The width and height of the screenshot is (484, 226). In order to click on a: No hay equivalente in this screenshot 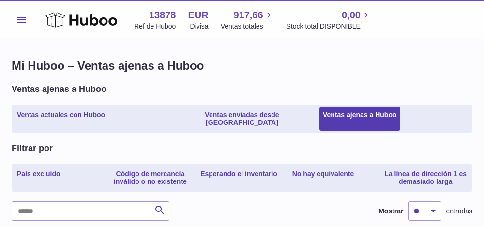, I will do `click(323, 178)`.